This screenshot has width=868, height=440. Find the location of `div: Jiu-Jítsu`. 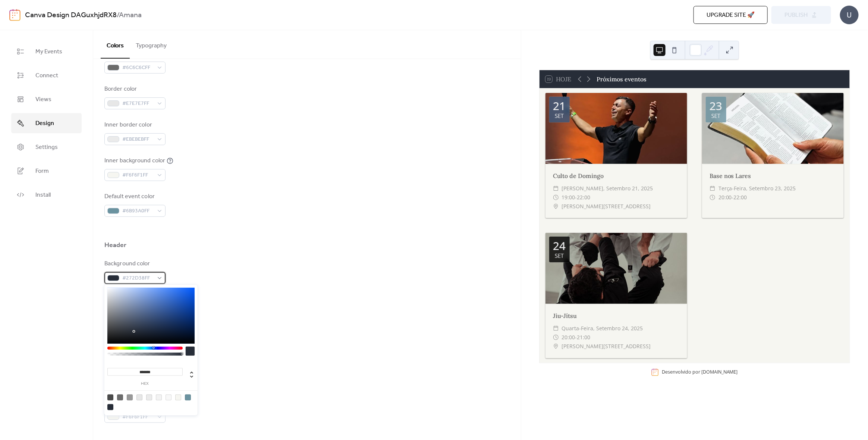

div: Jiu-Jítsu is located at coordinates (617, 316).